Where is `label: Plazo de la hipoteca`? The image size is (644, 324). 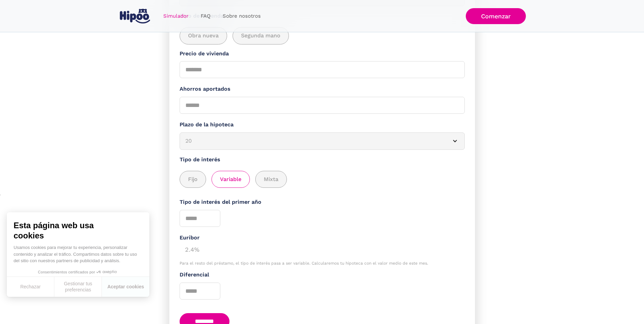
label: Plazo de la hipoteca is located at coordinates (322, 124).